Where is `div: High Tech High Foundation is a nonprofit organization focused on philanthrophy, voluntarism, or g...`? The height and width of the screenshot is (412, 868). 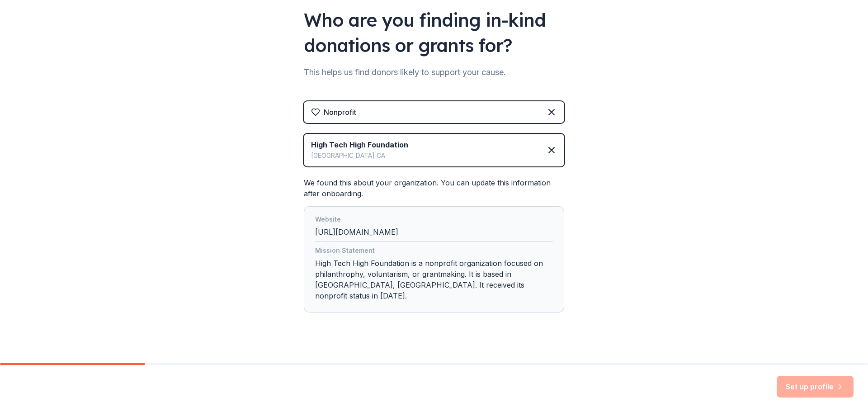
div: High Tech High Foundation is a nonprofit organization focused on philanthrophy, voluntarism, or g... is located at coordinates (434, 275).